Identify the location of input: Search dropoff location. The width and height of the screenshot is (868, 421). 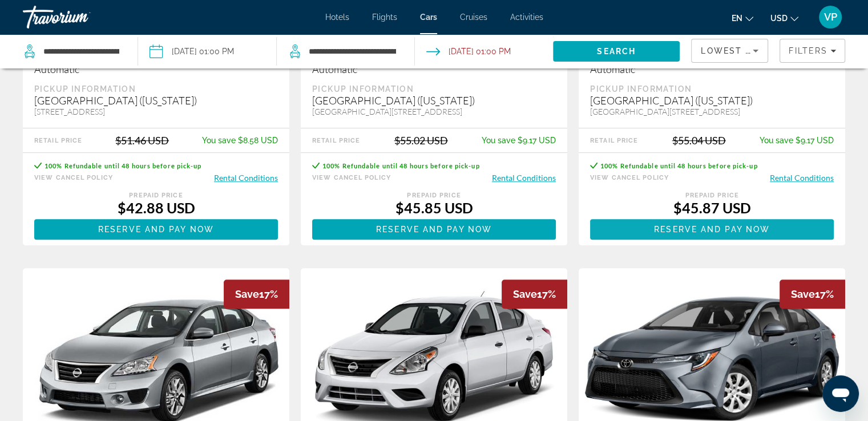
(352, 51).